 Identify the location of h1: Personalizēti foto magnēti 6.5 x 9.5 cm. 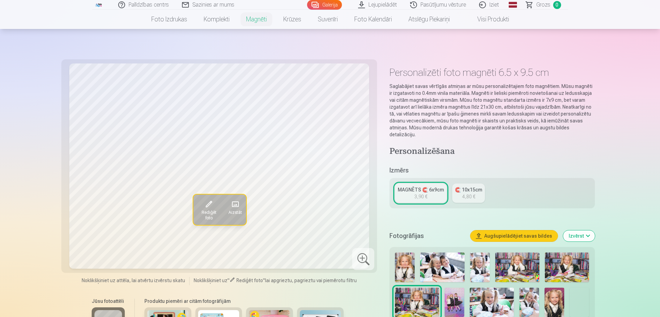
(492, 72).